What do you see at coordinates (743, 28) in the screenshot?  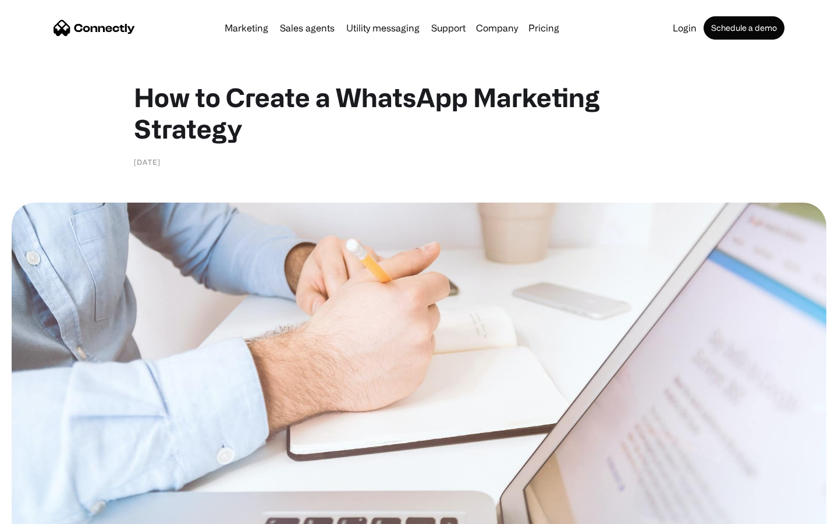 I see `a: Schedule a demo` at bounding box center [743, 28].